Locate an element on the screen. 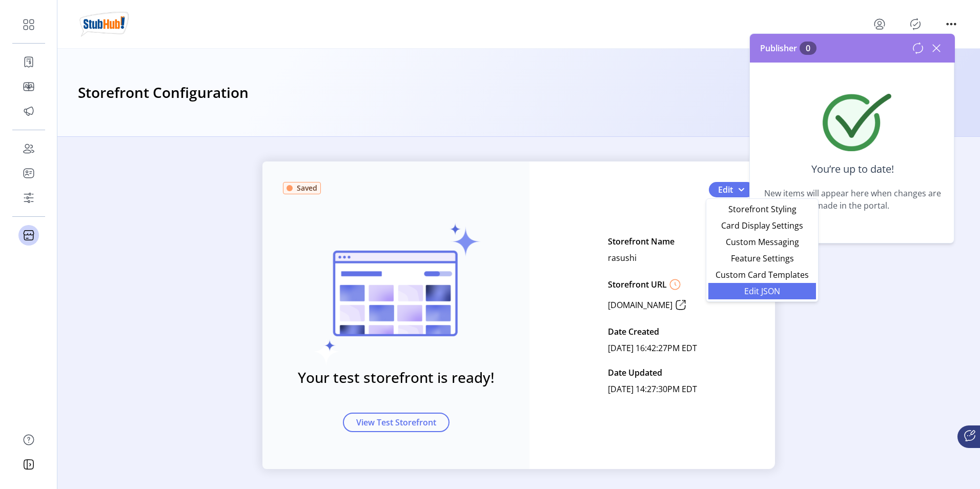  span: Card Display Settings is located at coordinates (762, 226).